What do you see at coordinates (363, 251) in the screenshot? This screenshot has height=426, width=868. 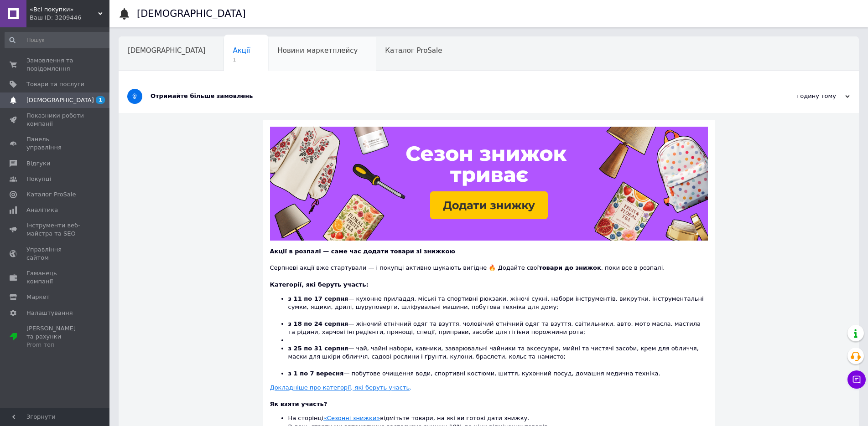 I see `b: Акції в розпалі — саме час додати товари зі знижкою` at bounding box center [363, 251].